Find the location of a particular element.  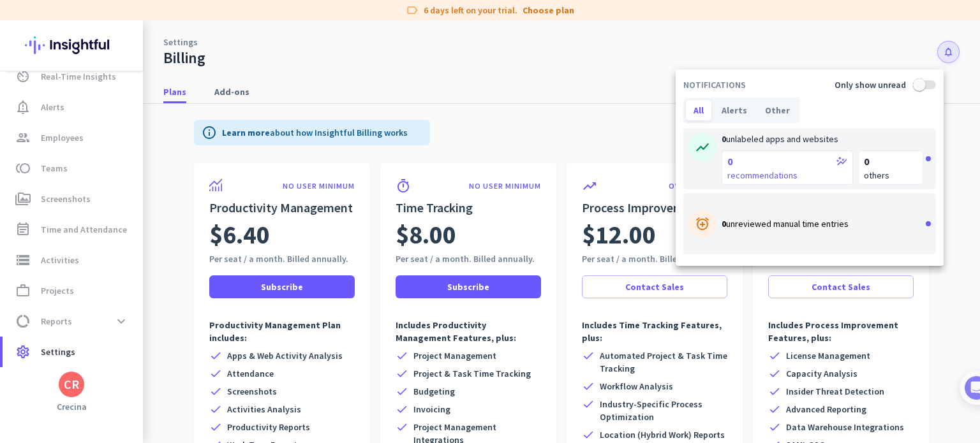

div: 1Add employees is located at coordinates (128, 228).